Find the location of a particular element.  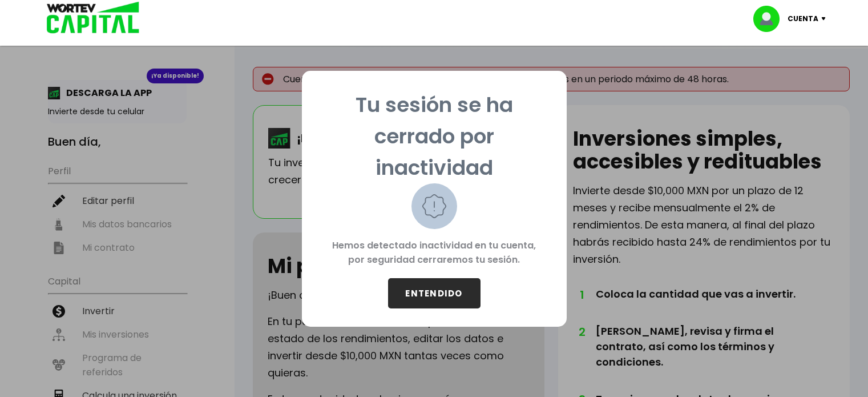

img: icon-down is located at coordinates (826, 18).